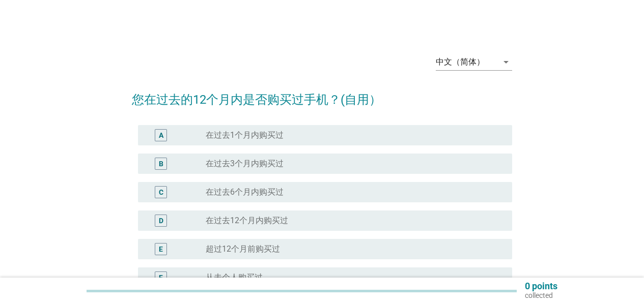 The width and height of the screenshot is (644, 304). Describe the element at coordinates (161, 278) in the screenshot. I see `div: F` at that location.